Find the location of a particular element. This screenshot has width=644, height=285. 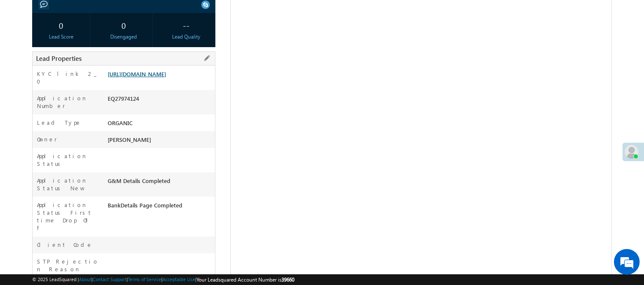

div: Disengaged is located at coordinates (124, 37).